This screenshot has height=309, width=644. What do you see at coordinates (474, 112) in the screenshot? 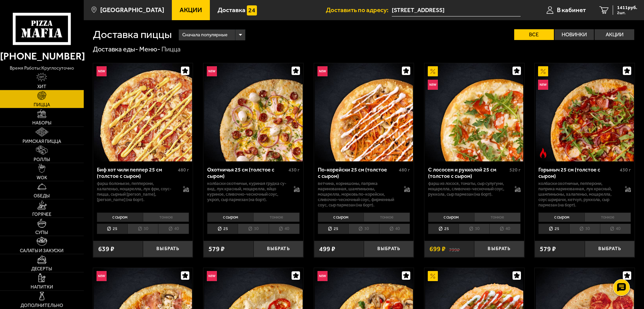
I see `img: С лососем и рукколой 25 см (толстое с сыром)` at bounding box center [474, 112].